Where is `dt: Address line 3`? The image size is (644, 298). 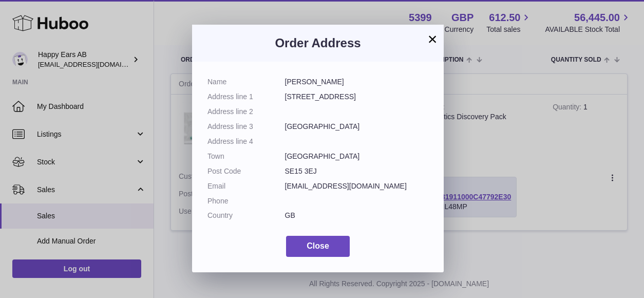 dt: Address line 3 is located at coordinates (246, 126).